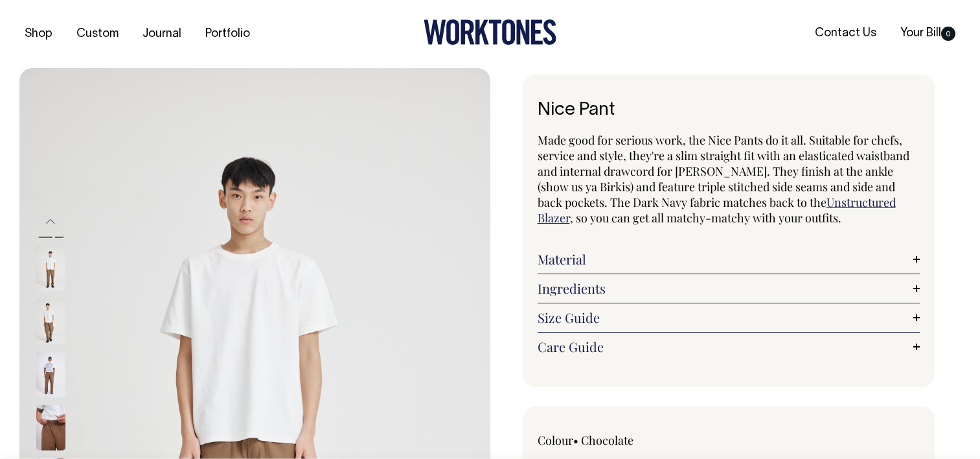  What do you see at coordinates (729, 347) in the screenshot?
I see `a: Care Guide` at bounding box center [729, 347].